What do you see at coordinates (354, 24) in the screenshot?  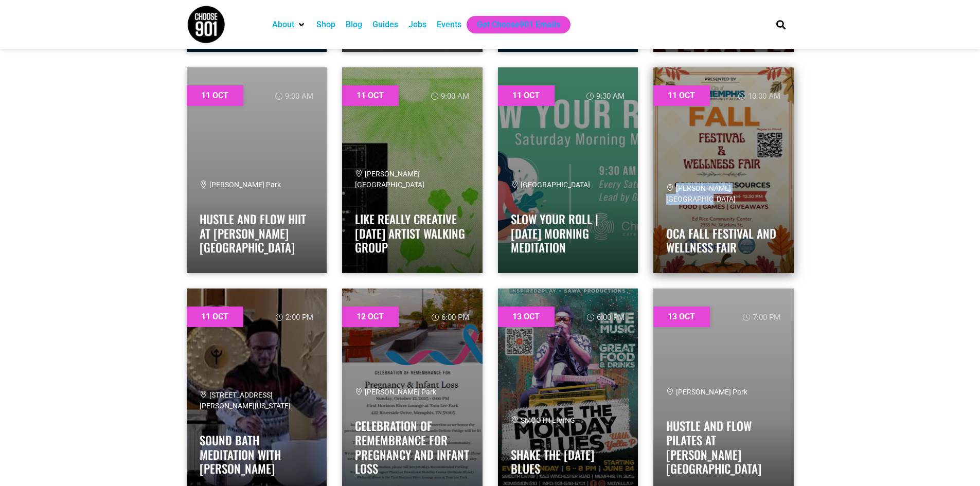 I see `a: Blog` at bounding box center [354, 24].